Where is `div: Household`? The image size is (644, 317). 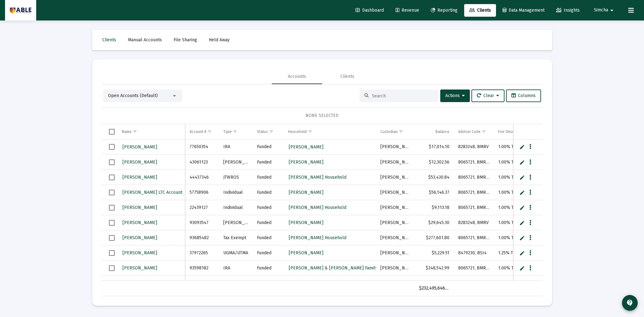 div: Household is located at coordinates (297, 132).